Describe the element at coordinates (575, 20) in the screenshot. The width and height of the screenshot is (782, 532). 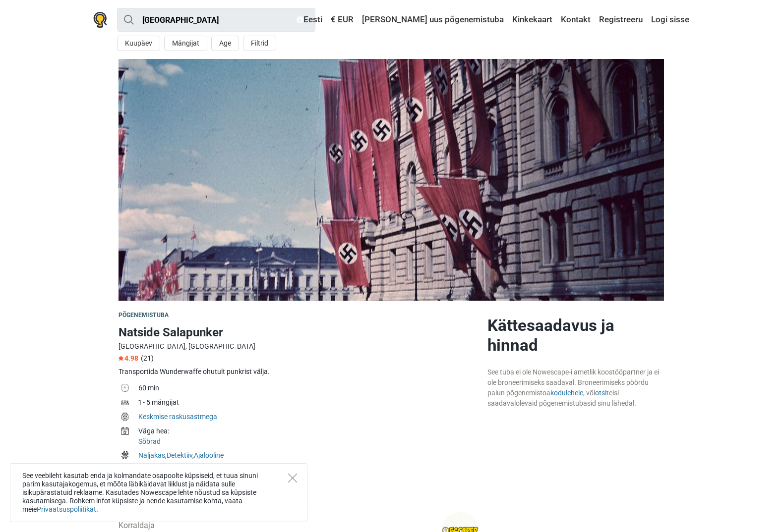
I see `a: Kontakt` at that location.